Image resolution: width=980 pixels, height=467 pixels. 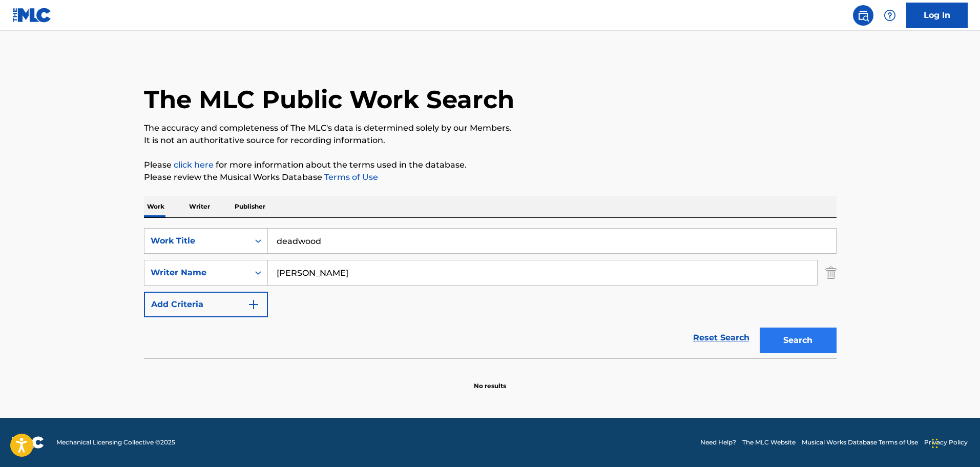 What do you see at coordinates (860, 442) in the screenshot?
I see `a: Musical Works Database Terms of Use` at bounding box center [860, 442].